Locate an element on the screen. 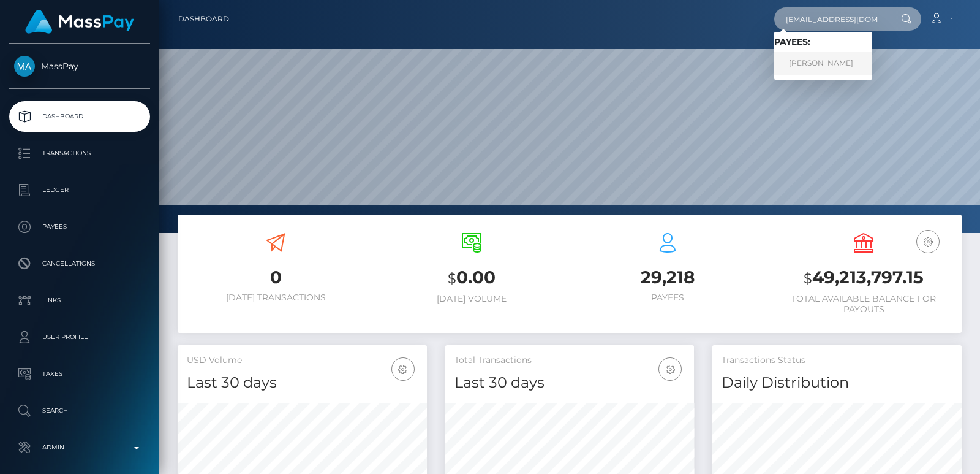 The width and height of the screenshot is (980, 474). p: Links is located at coordinates (80, 300).